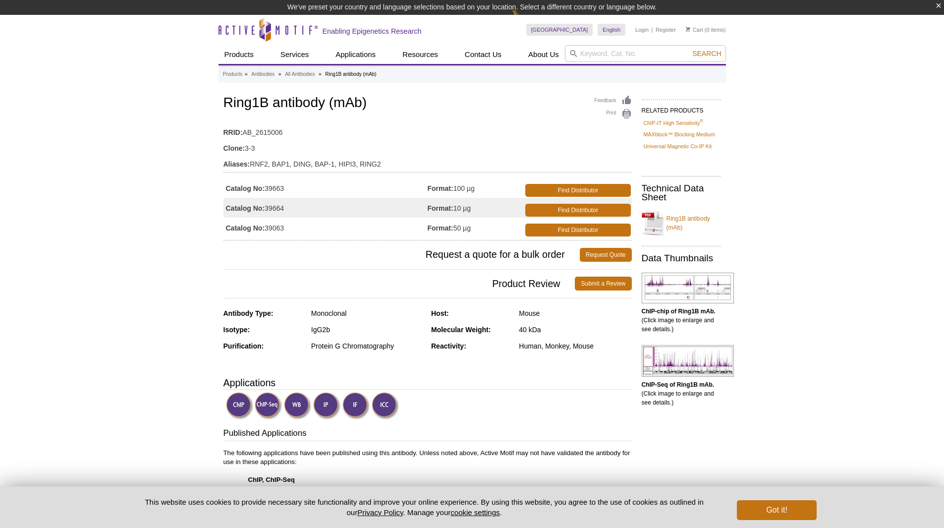  What do you see at coordinates (239, 405) in the screenshot?
I see `img: ChIP Validated` at bounding box center [239, 405].